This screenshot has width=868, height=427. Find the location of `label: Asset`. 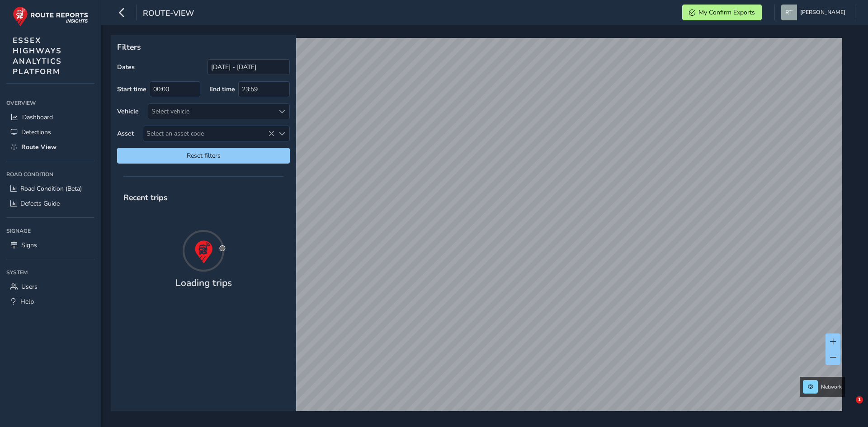

label: Asset is located at coordinates (125, 133).